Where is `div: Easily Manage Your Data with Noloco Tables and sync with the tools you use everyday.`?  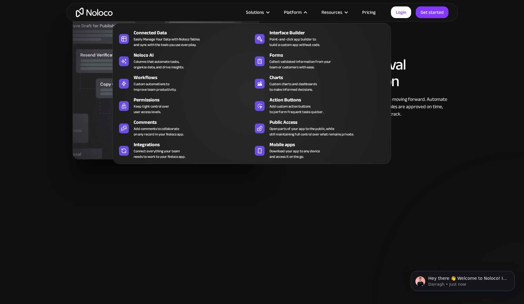 div: Easily Manage Your Data with Noloco Tables and sync with the tools you use everyday. is located at coordinates (167, 42).